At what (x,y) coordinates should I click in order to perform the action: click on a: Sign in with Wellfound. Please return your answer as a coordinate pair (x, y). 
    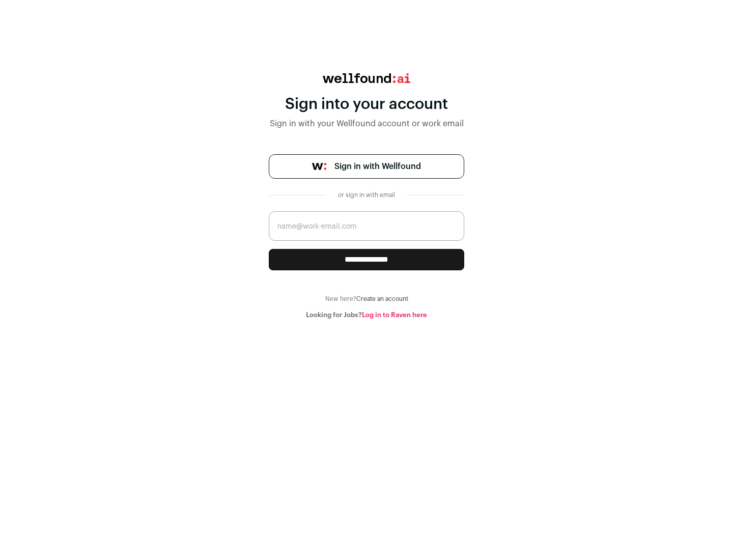
    Looking at the image, I should click on (366, 166).